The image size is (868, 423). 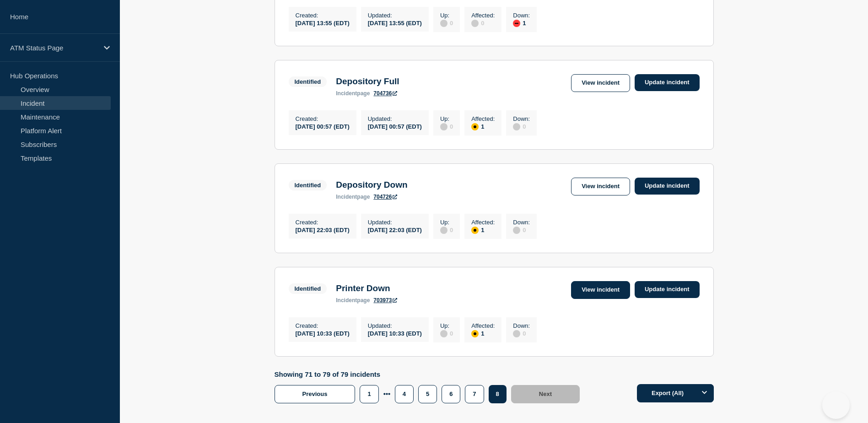 I want to click on h3: Depository Down, so click(x=372, y=185).